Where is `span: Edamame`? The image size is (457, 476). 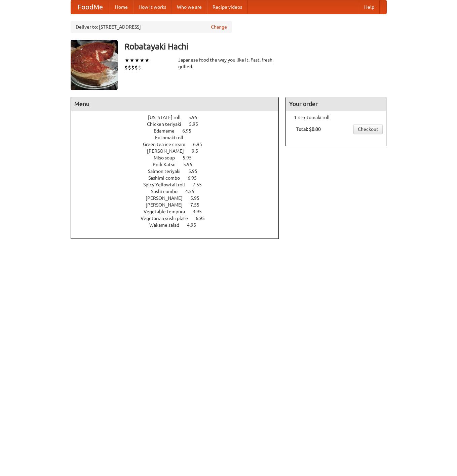
span: Edamame is located at coordinates (167, 131).